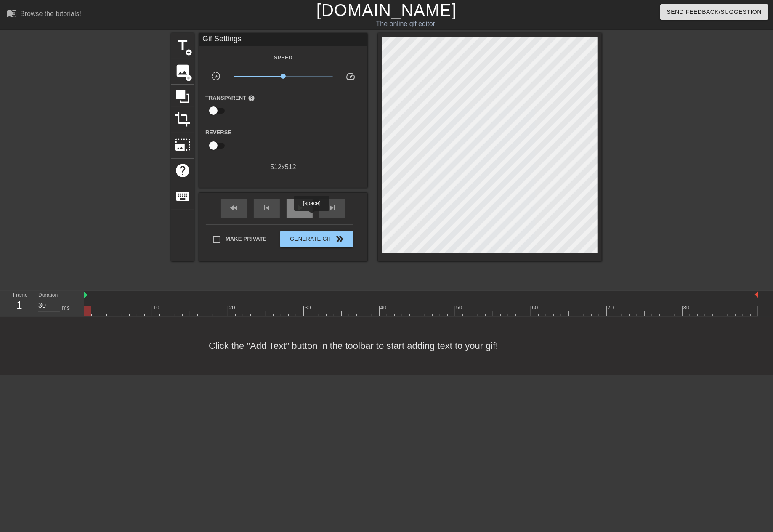 Image resolution: width=773 pixels, height=532 pixels. Describe the element at coordinates (611, 307) in the screenshot. I see `div: 70` at that location.